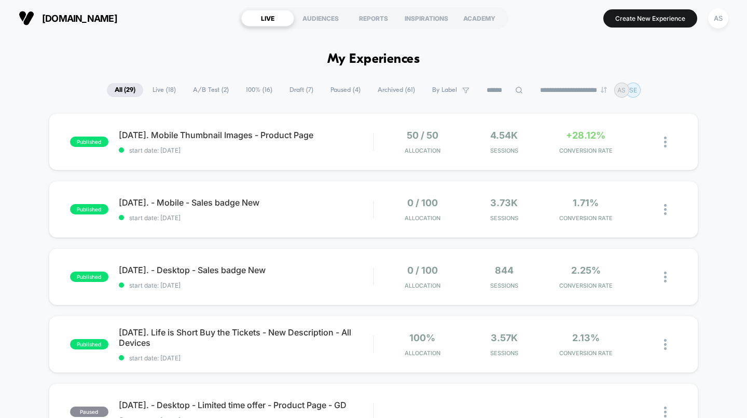 This screenshot has width=747, height=418. What do you see at coordinates (125, 90) in the screenshot?
I see `span: All ( 29 )` at bounding box center [125, 90].